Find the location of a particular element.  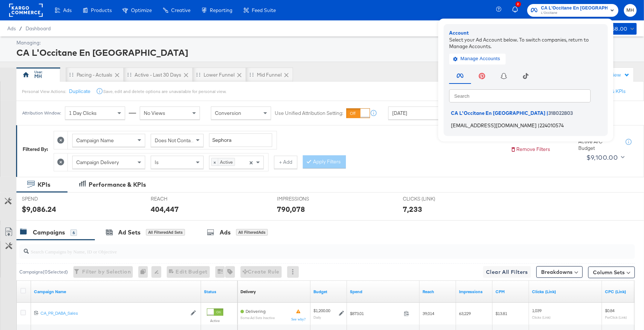

a: The number of times your ad was served. On mobile apps an ad is counted as served the first time ... is located at coordinates (474, 292).